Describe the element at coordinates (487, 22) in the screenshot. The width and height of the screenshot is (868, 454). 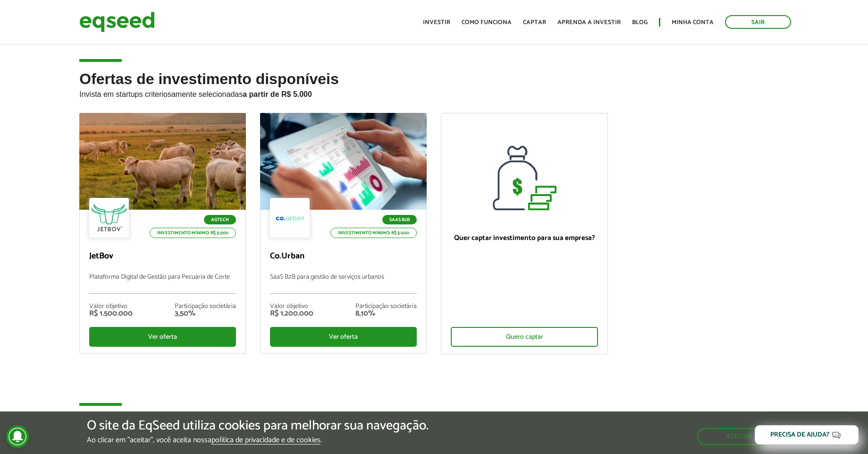
I see `a: Como funciona` at that location.